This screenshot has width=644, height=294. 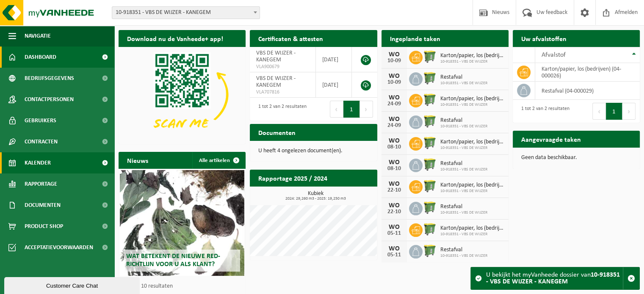 What do you see at coordinates (587, 90) in the screenshot?
I see `td: restafval (04-000029)` at bounding box center [587, 90].